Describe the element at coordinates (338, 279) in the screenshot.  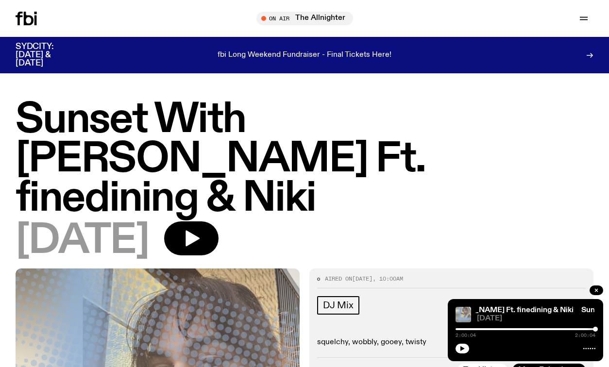
I see `span: Aired on` at that location.